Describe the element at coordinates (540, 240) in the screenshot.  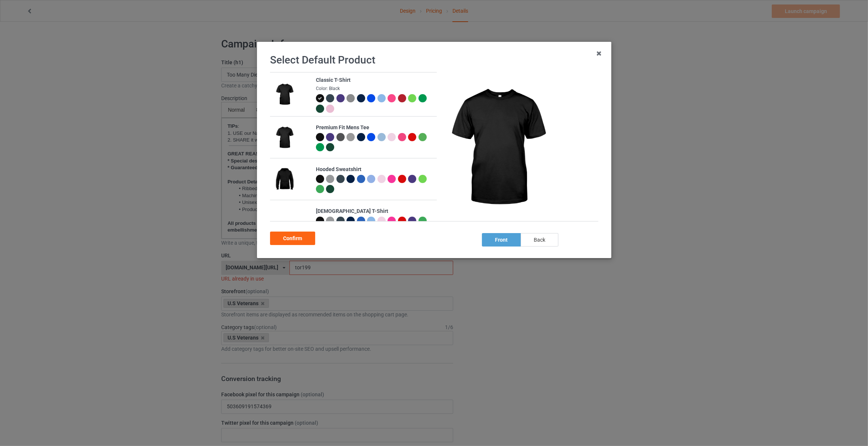
I see `div: back` at that location.